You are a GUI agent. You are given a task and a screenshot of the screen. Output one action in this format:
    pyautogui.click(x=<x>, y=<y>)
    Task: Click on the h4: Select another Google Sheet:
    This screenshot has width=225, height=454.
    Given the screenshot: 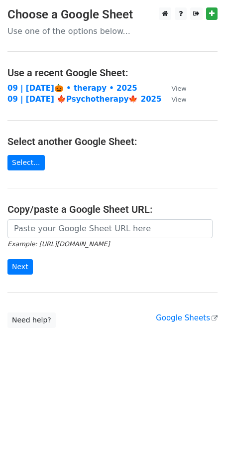 What is the action you would take?
    pyautogui.click(x=113, y=141)
    